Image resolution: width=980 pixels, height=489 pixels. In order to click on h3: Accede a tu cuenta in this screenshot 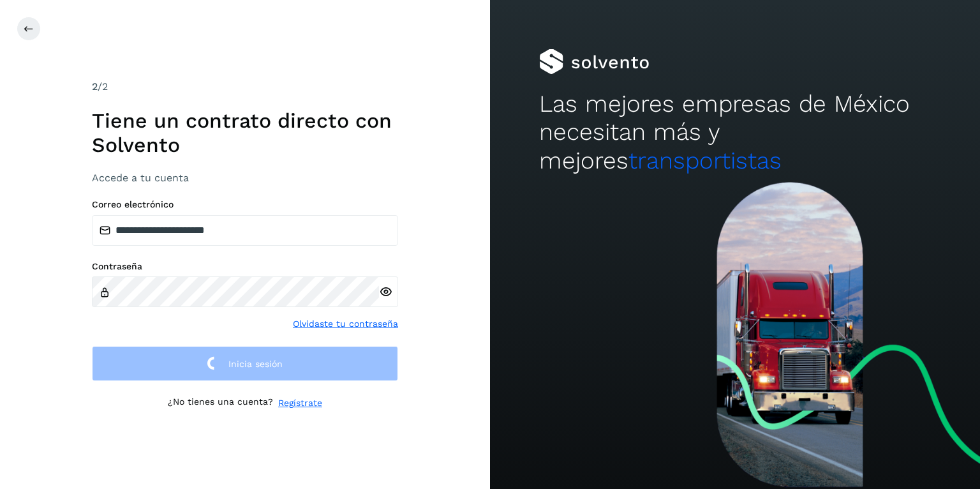, I will do `click(245, 178)`.